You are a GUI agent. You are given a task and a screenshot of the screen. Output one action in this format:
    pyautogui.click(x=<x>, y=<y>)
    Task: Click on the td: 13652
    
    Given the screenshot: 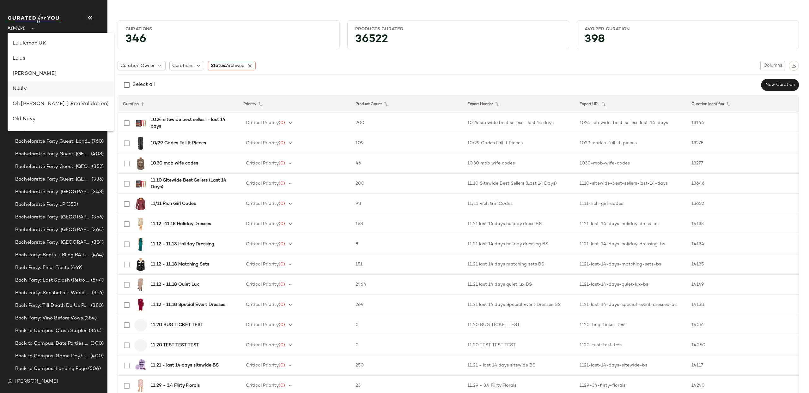 What is the action you would take?
    pyautogui.click(x=742, y=204)
    